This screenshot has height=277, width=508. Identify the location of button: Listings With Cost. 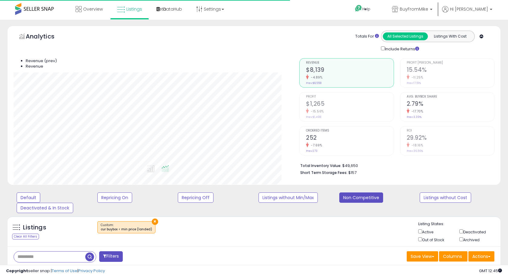
(450, 36).